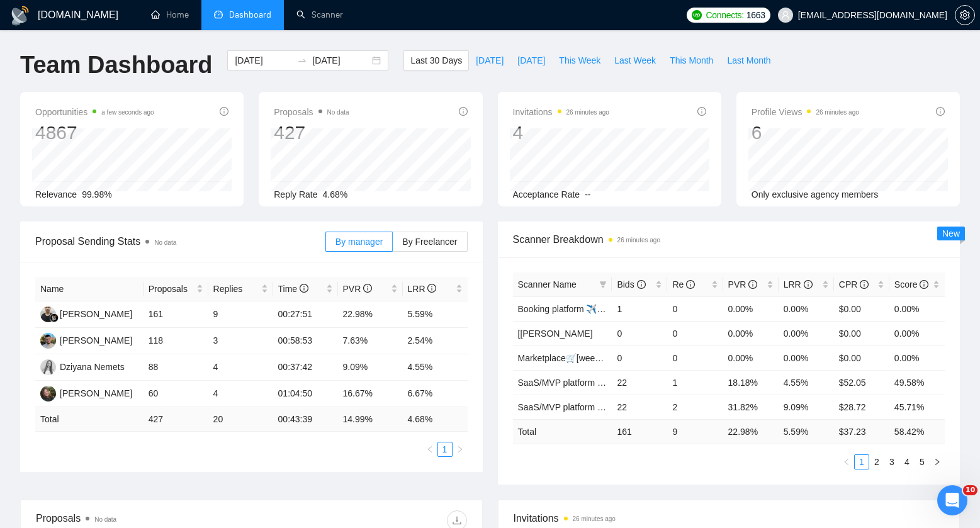  I want to click on span: filter, so click(603, 285).